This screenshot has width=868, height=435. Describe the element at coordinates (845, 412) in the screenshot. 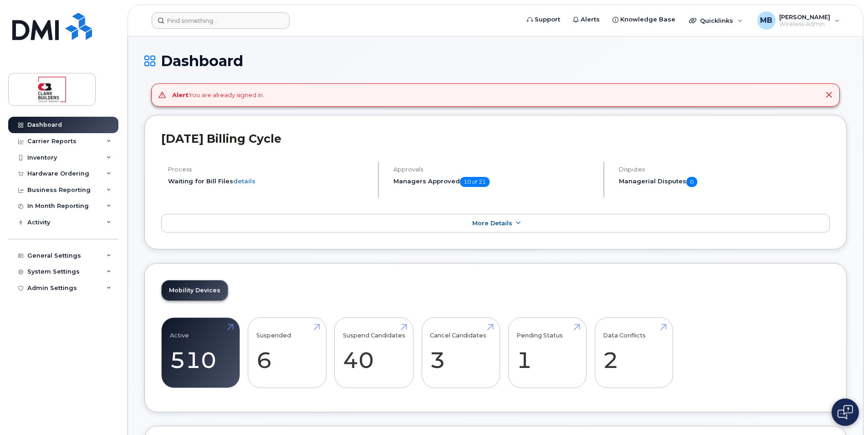

I see `img: Open chat` at that location.